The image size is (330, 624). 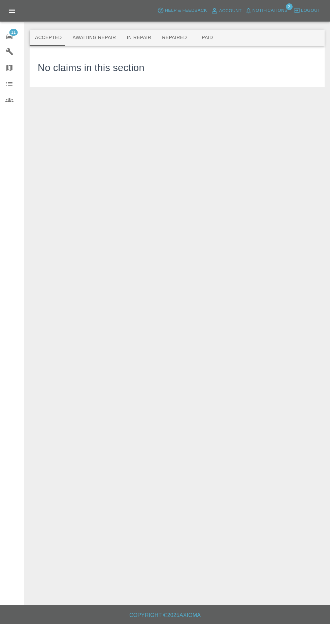 I want to click on span: Help & Feedback, so click(x=186, y=10).